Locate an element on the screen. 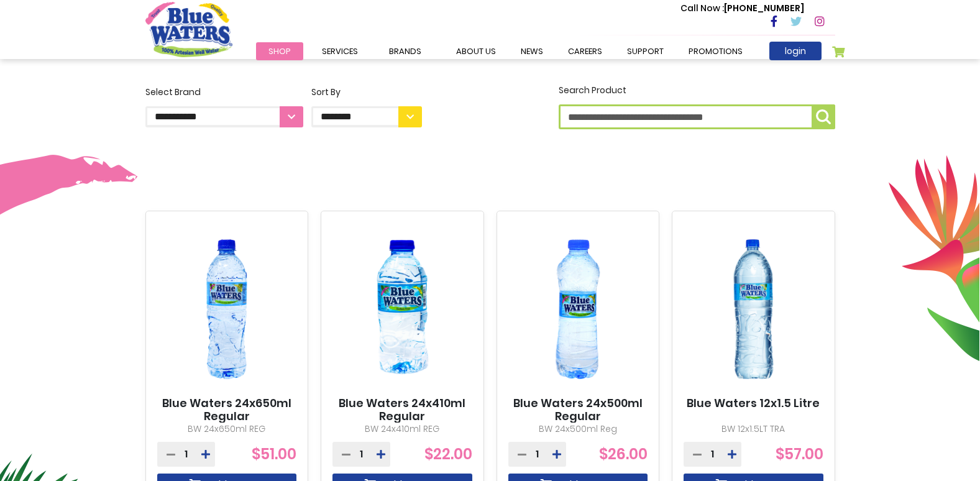 This screenshot has height=481, width=980. span: Services is located at coordinates (340, 51).